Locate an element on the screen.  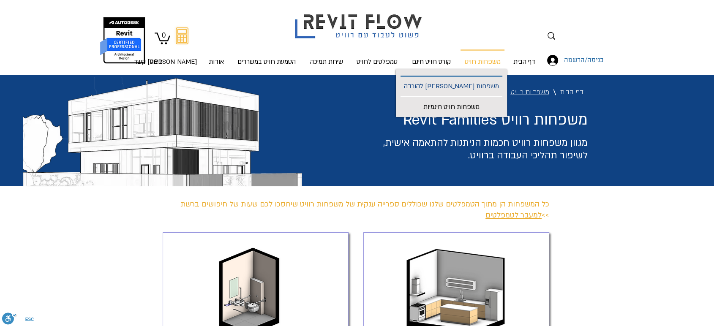
nav: נתיב הניווט (breadcrumbs) is located at coordinates (474, 92).